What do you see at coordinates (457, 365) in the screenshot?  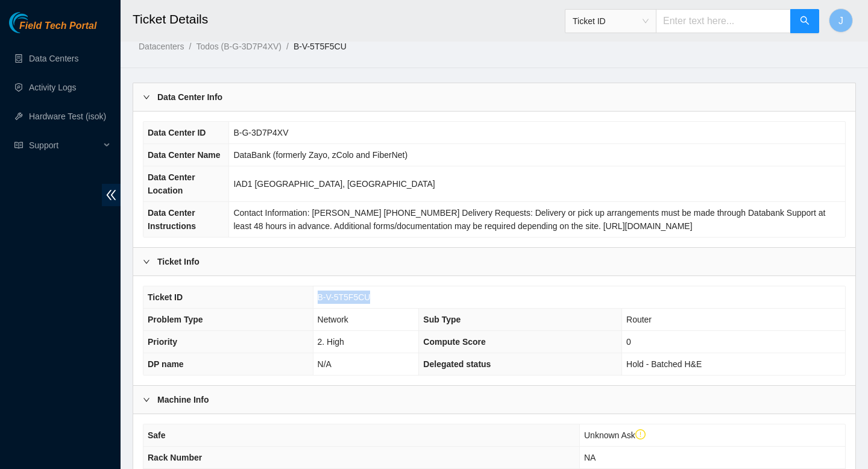 I see `span: Delegated status` at bounding box center [457, 365].